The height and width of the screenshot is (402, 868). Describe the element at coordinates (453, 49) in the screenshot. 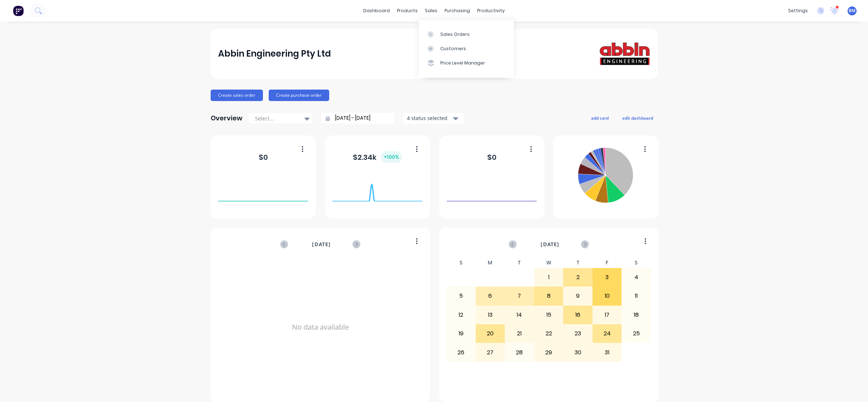

I see `div: Customers` at that location.